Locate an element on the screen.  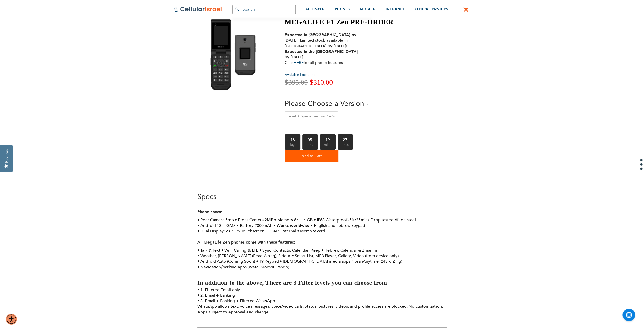
span: mins is located at coordinates (328, 146).